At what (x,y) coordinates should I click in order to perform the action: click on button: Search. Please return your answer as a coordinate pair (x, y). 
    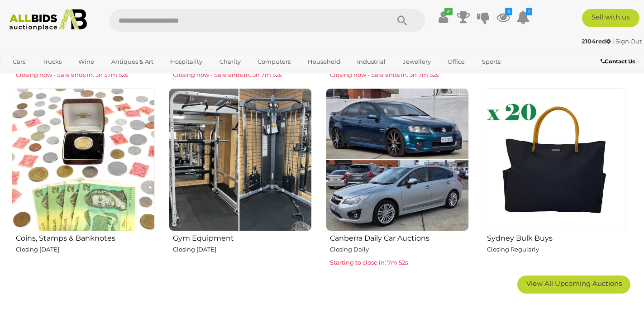
    Looking at the image, I should click on (403, 21).